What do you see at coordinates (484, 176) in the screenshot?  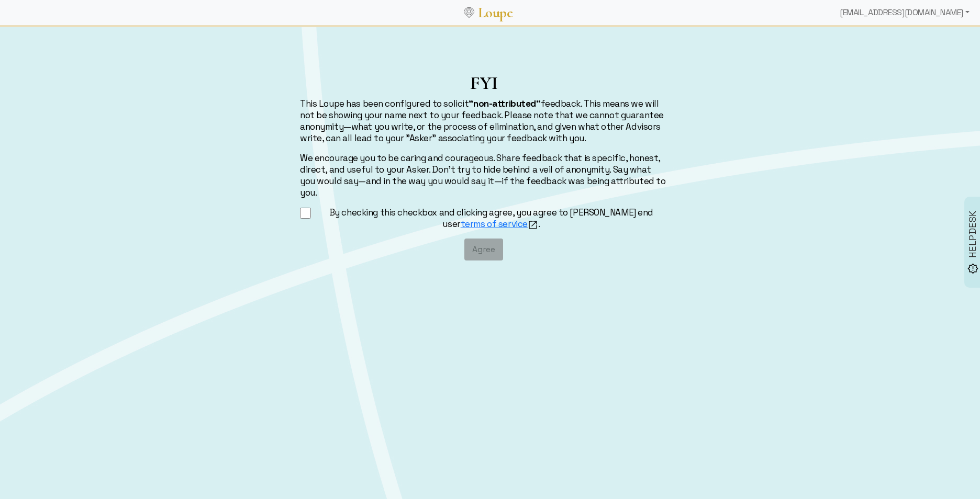 I see `p: We encourage you to be caring and courageous. Share feedback that is specific, honest, direct, an...` at bounding box center [484, 176].